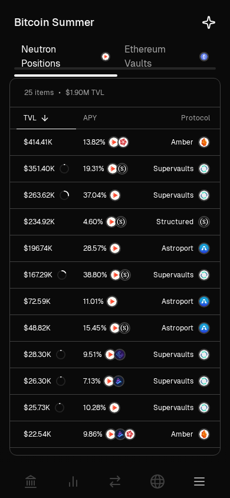 The image size is (230, 498). What do you see at coordinates (65, 57) in the screenshot?
I see `a: Neutron Positions` at bounding box center [65, 57].